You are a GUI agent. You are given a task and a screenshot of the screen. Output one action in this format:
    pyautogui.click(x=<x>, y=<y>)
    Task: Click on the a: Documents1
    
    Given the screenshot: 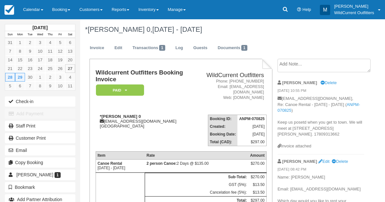 What is the action you would take?
    pyautogui.click(x=232, y=48)
    